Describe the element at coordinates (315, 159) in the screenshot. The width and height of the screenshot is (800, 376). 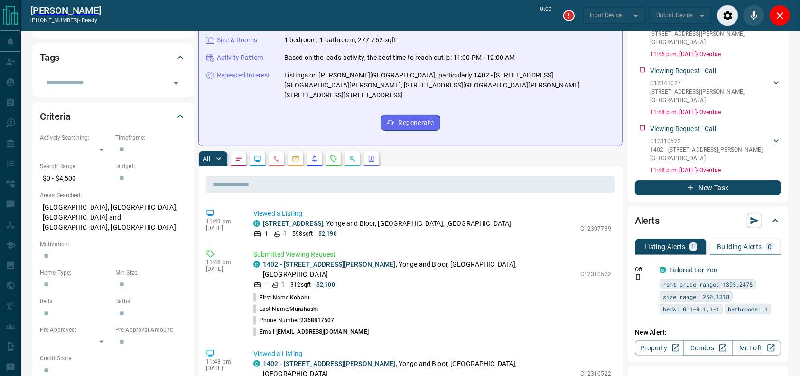
I see `svg: Listing Alerts` at that location.